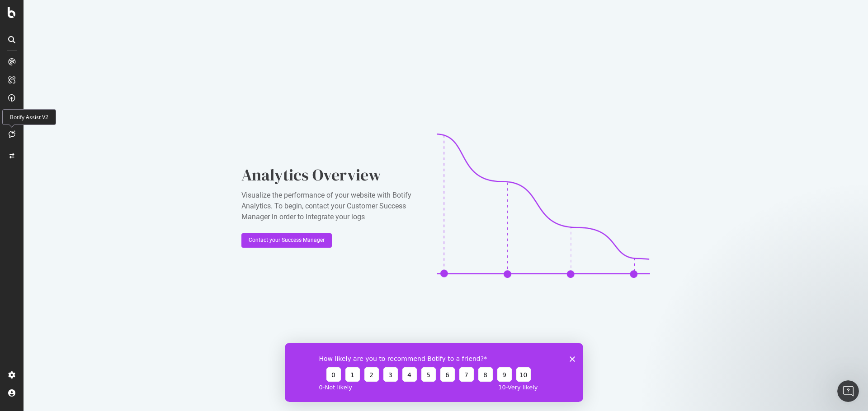 This screenshot has width=868, height=411. I want to click on div: 0 - Not likely, so click(76, 44).